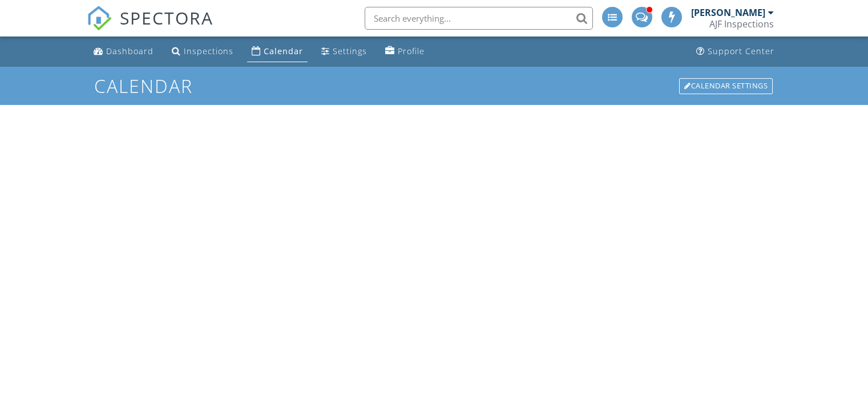  What do you see at coordinates (130, 51) in the screenshot?
I see `div: Dashboard` at bounding box center [130, 51].